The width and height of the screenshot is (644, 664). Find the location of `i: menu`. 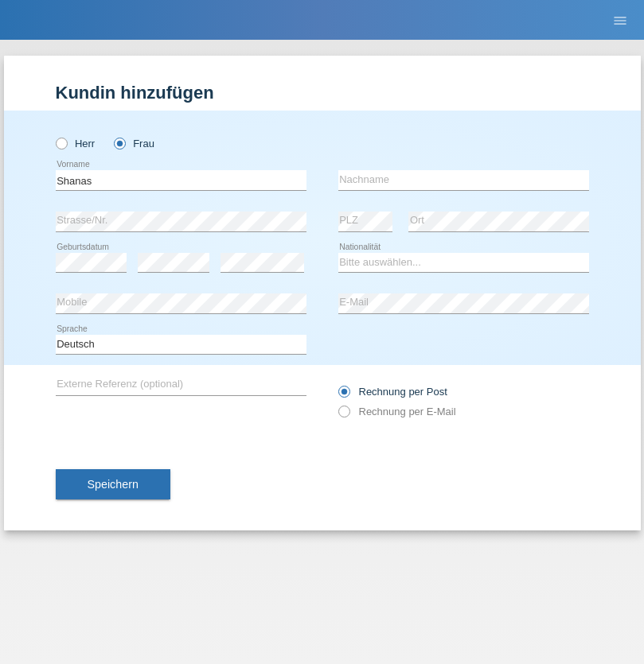

i: menu is located at coordinates (620, 20).